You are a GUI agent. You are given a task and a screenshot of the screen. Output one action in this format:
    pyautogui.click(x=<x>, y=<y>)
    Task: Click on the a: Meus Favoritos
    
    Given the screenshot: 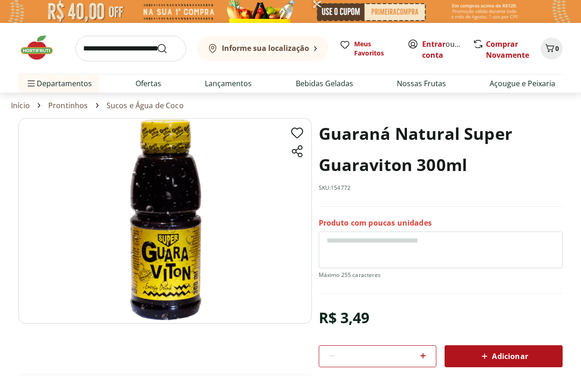 What is the action you would take?
    pyautogui.click(x=368, y=49)
    